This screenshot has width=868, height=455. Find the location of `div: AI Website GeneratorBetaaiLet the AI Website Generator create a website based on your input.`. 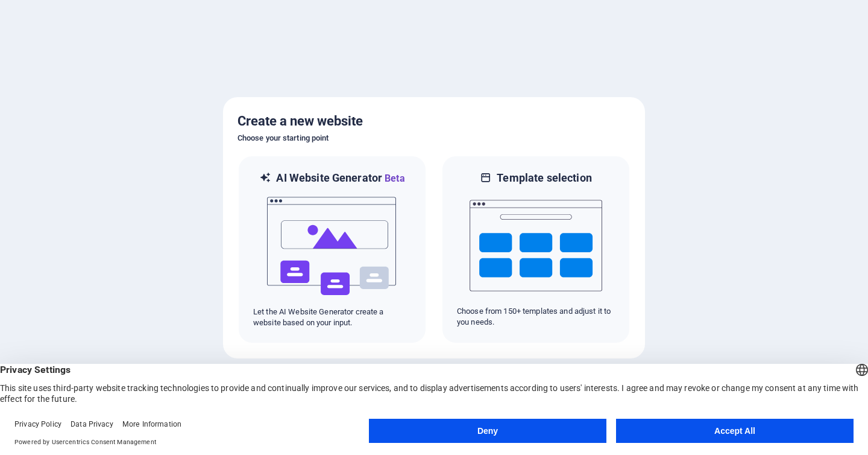

div: AI Website GeneratorBetaaiLet the AI Website Generator create a website based on your input. is located at coordinates (332, 250).